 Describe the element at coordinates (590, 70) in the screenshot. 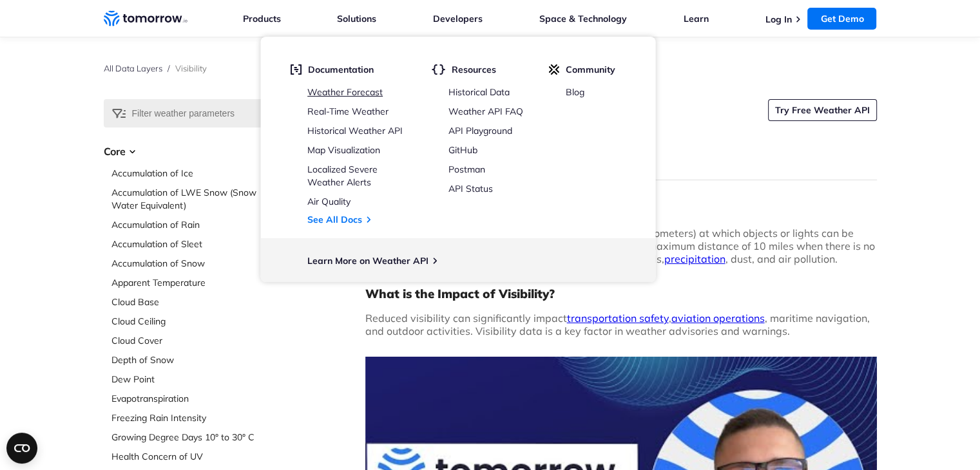

I see `span: Community` at that location.